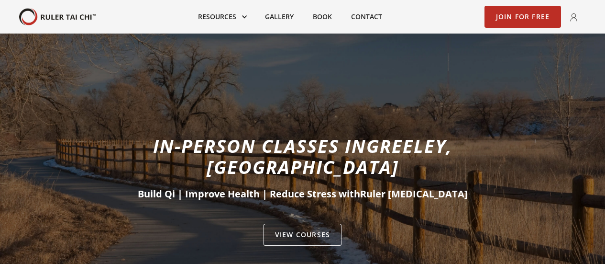 Image resolution: width=605 pixels, height=264 pixels. Describe the element at coordinates (57, 17) in the screenshot. I see `a: home` at that location.